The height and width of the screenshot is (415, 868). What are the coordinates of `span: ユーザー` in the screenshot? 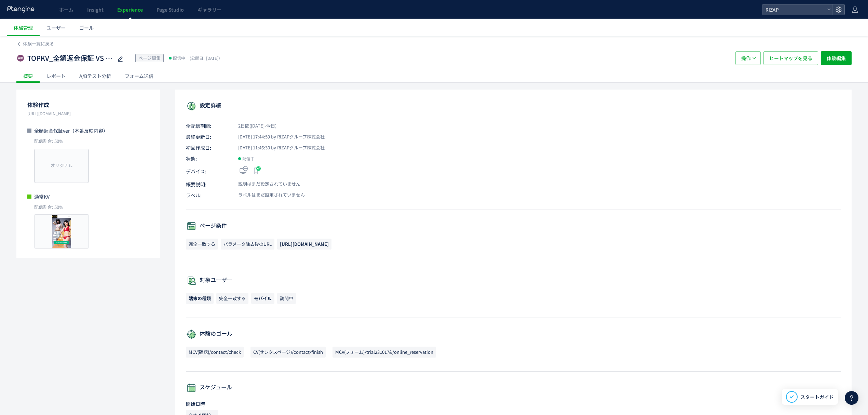 It's located at (56, 28).